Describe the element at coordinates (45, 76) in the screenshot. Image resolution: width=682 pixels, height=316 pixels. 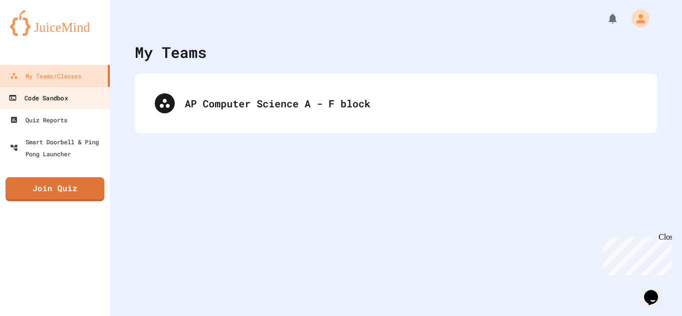
I see `div: My Teams/Classes` at that location.